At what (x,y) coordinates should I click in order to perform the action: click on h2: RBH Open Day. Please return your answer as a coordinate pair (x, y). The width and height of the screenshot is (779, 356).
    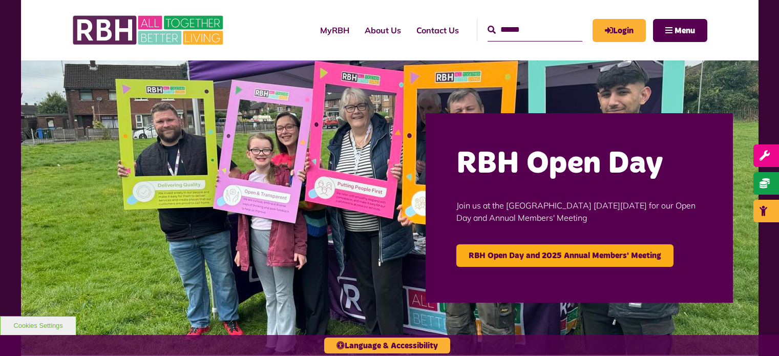
    Looking at the image, I should click on (579, 164).